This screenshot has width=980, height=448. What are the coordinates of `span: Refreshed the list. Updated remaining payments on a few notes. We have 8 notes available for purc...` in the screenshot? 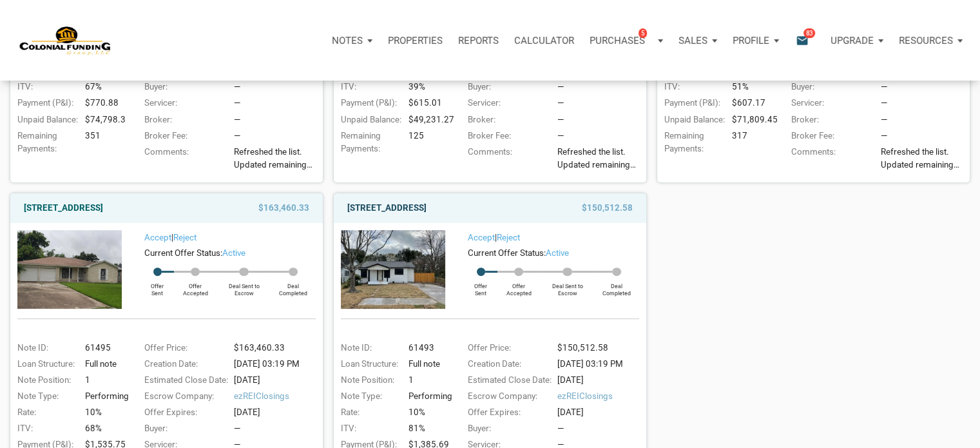 It's located at (278, 159).